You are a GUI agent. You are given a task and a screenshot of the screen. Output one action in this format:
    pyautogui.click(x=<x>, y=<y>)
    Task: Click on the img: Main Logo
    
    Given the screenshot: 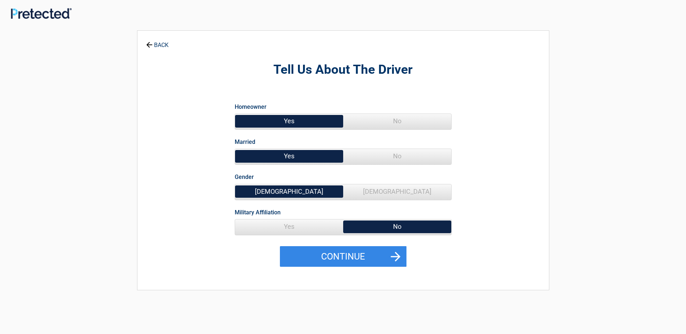 What is the action you would take?
    pyautogui.click(x=41, y=13)
    